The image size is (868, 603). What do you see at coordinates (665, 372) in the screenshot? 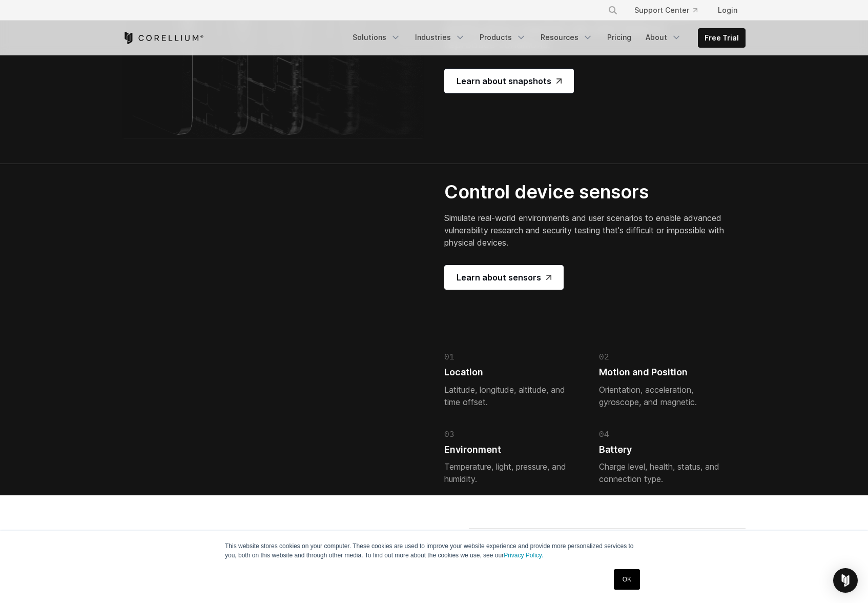
I see `h4: Motion and Position` at bounding box center [665, 372].